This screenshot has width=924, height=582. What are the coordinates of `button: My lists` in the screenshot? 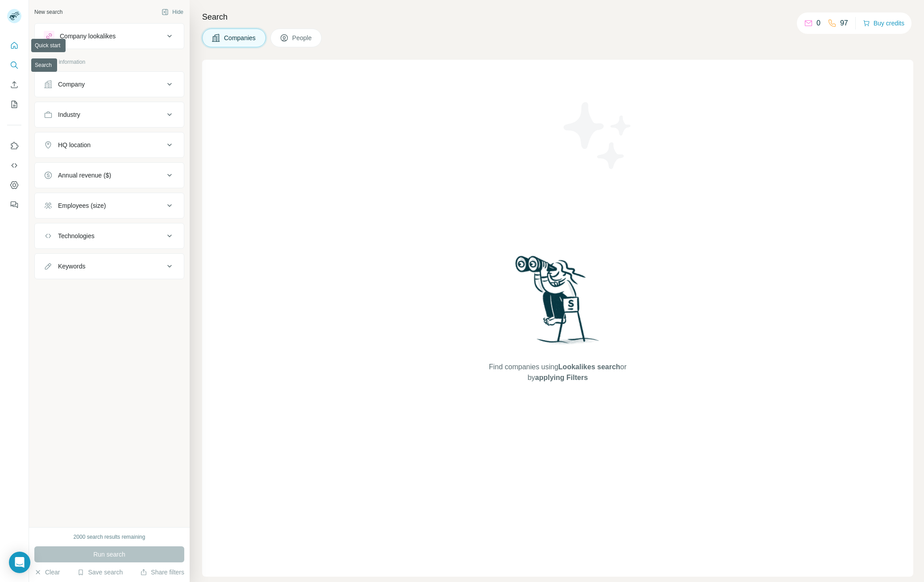 It's located at (14, 104).